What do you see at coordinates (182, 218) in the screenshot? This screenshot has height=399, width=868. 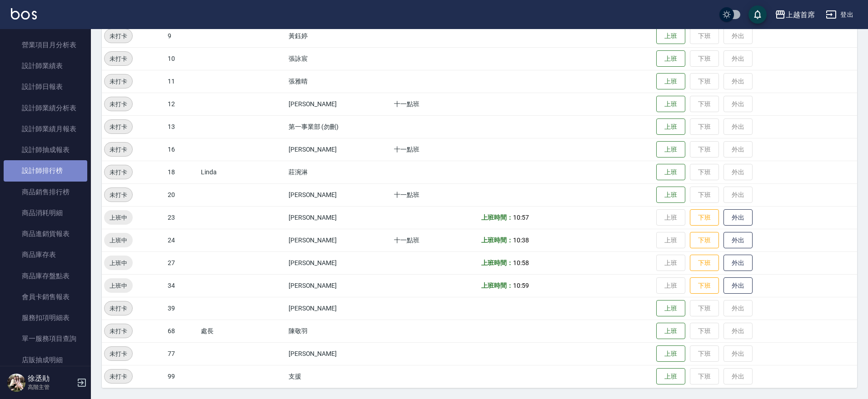 I see `td: 23` at bounding box center [182, 218].